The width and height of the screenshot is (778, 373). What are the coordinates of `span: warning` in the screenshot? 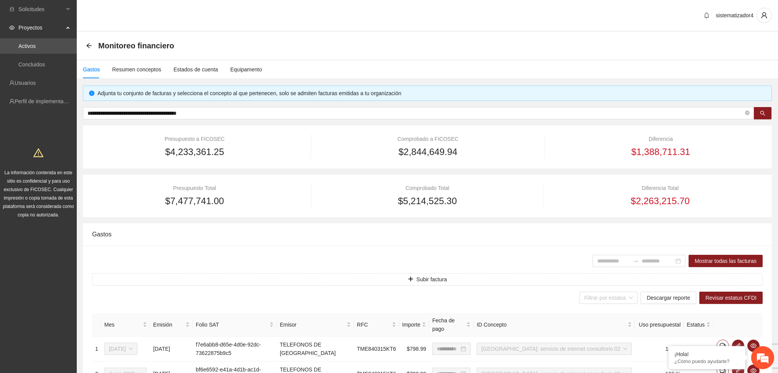 It's located at (38, 153).